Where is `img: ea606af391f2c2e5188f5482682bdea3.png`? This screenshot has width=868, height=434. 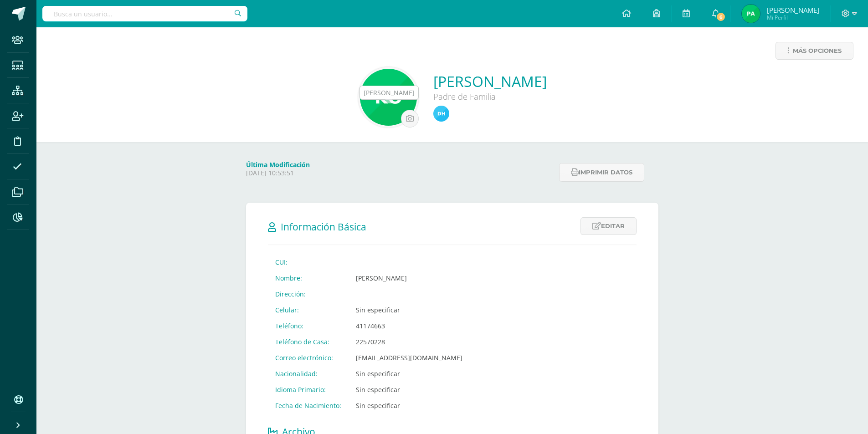
img: ea606af391f2c2e5188f5482682bdea3.png is located at coordinates (751, 13).